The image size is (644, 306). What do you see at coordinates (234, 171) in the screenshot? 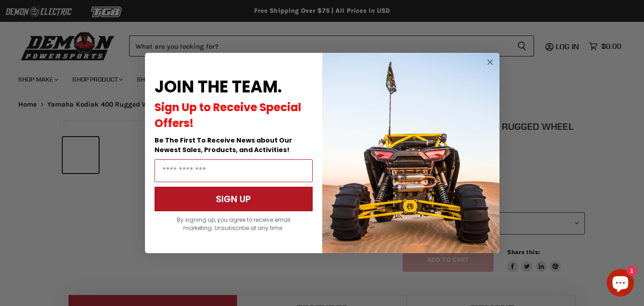
I see `input: Email Address` at bounding box center [234, 171].